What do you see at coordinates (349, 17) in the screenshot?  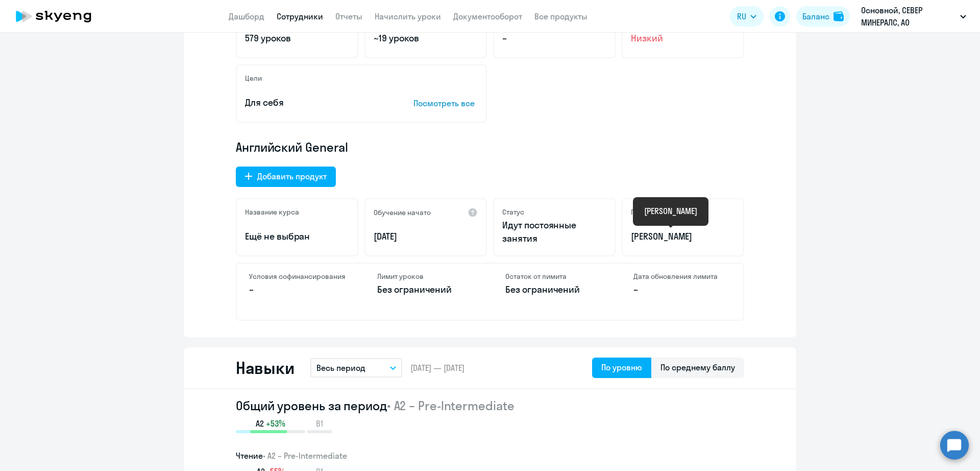 I see `a: Отчеты` at bounding box center [349, 17].